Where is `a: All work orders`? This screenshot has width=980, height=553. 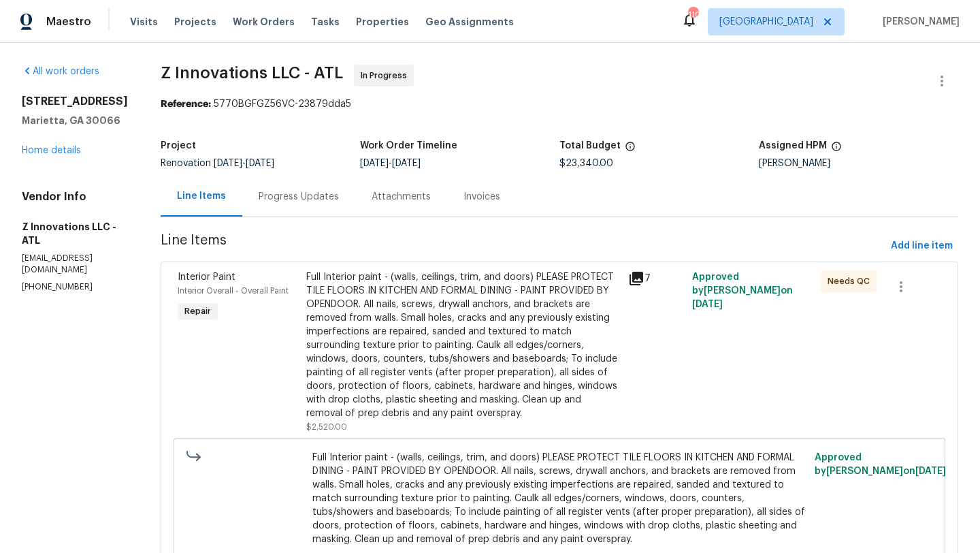
a: All work orders is located at coordinates (60, 71).